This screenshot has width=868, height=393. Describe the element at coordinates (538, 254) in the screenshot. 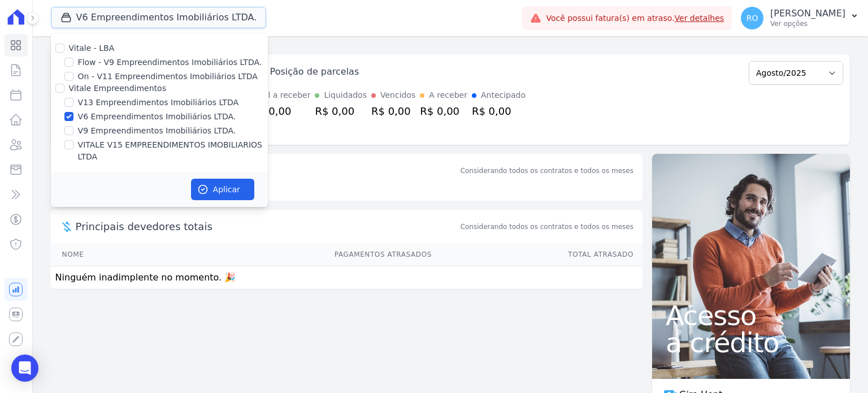

I see `th: Total Atrasado` at that location.